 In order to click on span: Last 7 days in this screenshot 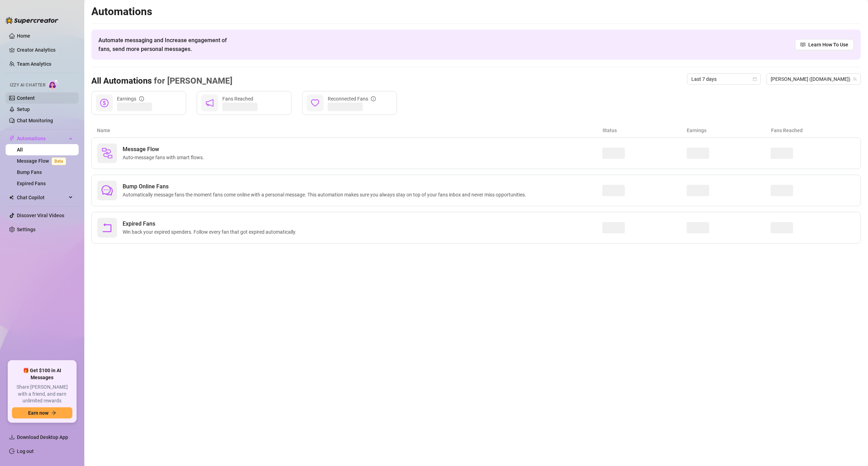, I will do `click(724, 79)`.